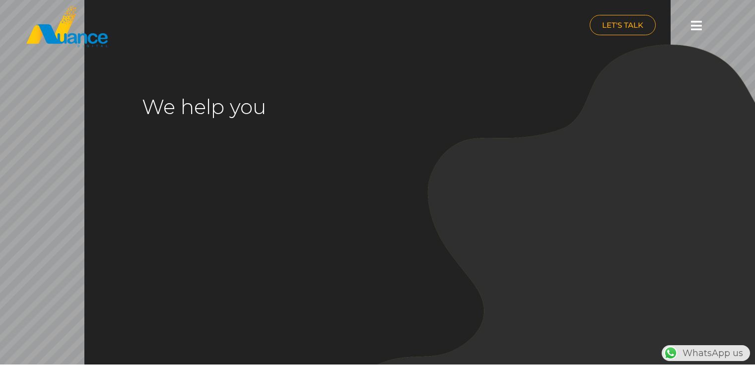  What do you see at coordinates (67, 26) in the screenshot?
I see `img: nuance-qatar_logo` at bounding box center [67, 26].